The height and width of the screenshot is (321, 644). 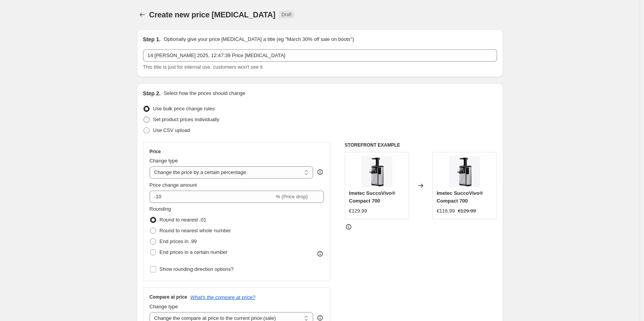 I want to click on span: Price change amount, so click(x=173, y=185).